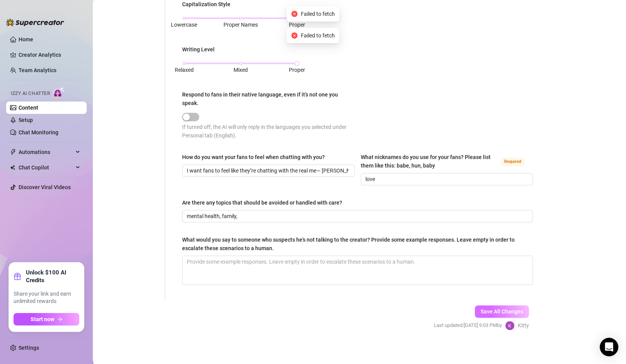 The width and height of the screenshot is (626, 364). I want to click on span: Save All Changes, so click(502, 312).